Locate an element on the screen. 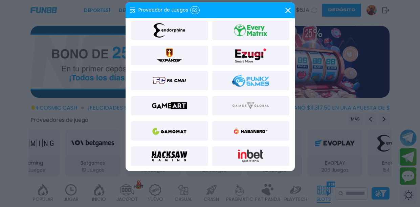 This screenshot has height=207, width=420. img: GamoMat is located at coordinates (169, 131).